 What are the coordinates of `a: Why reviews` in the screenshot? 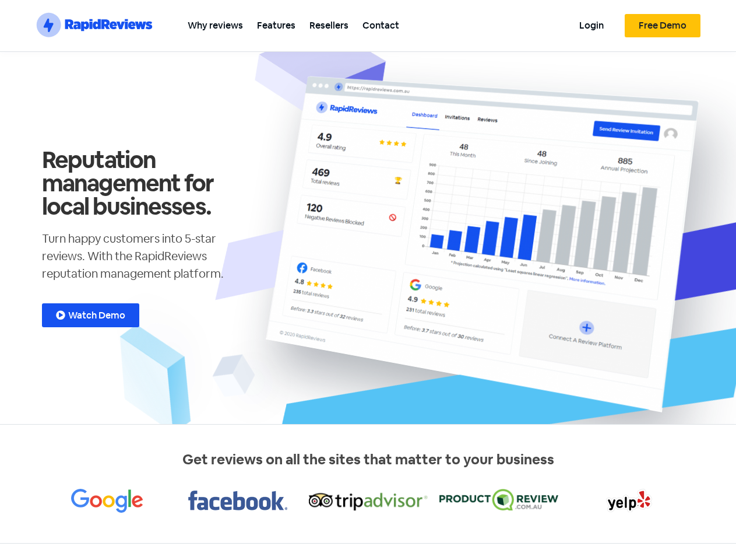 It's located at (215, 25).